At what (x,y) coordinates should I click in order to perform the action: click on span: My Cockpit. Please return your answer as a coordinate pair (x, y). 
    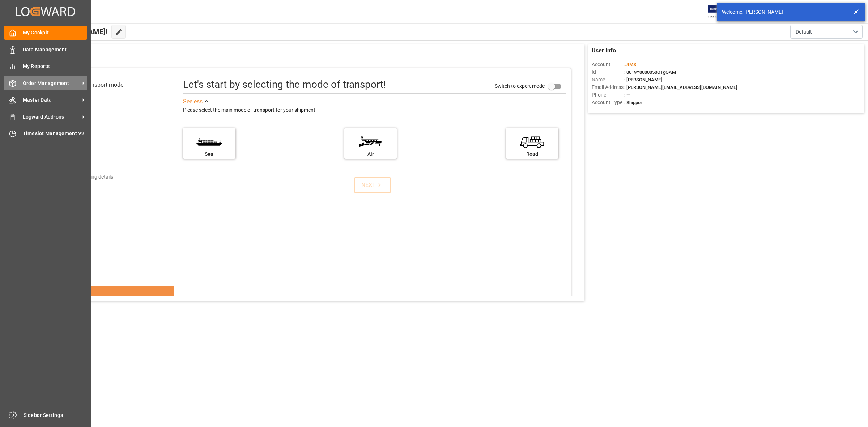
    Looking at the image, I should click on (55, 33).